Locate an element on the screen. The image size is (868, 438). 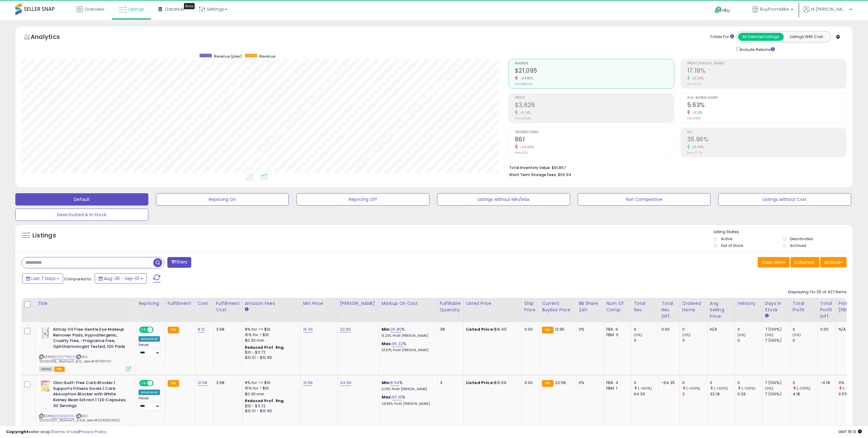
a: Privacy Policy is located at coordinates (93, 431).